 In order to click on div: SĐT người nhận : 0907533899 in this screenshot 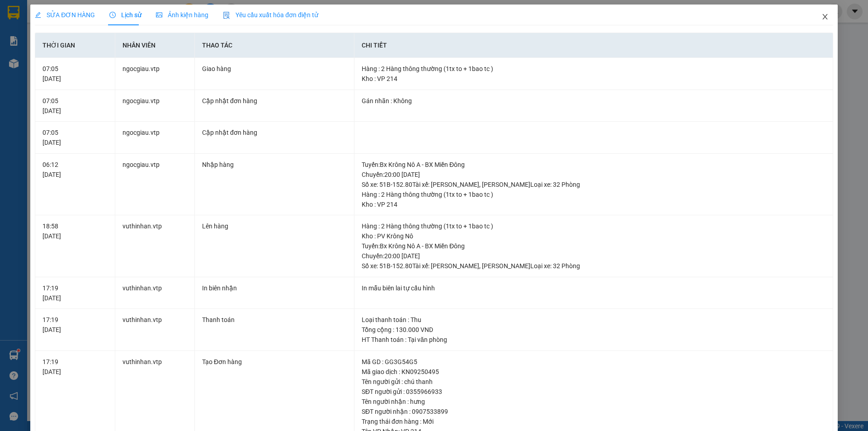, I will do `click(594, 411)`.